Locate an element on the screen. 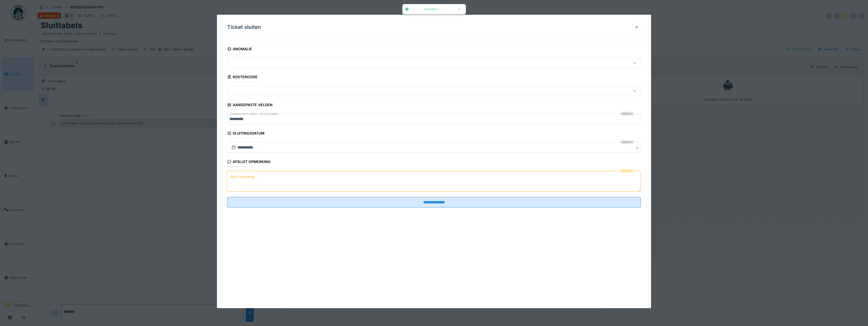 The height and width of the screenshot is (326, 868). h3: Ticket sluiten is located at coordinates (244, 27).